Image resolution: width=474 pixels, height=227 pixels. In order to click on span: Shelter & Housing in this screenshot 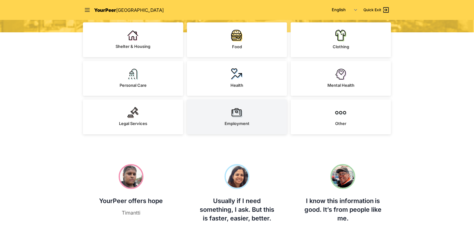, I will do `click(133, 46)`.